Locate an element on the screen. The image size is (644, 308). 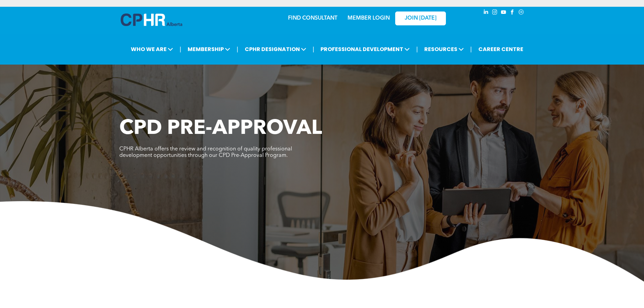
a: CAREER CENTRE is located at coordinates (500, 49).